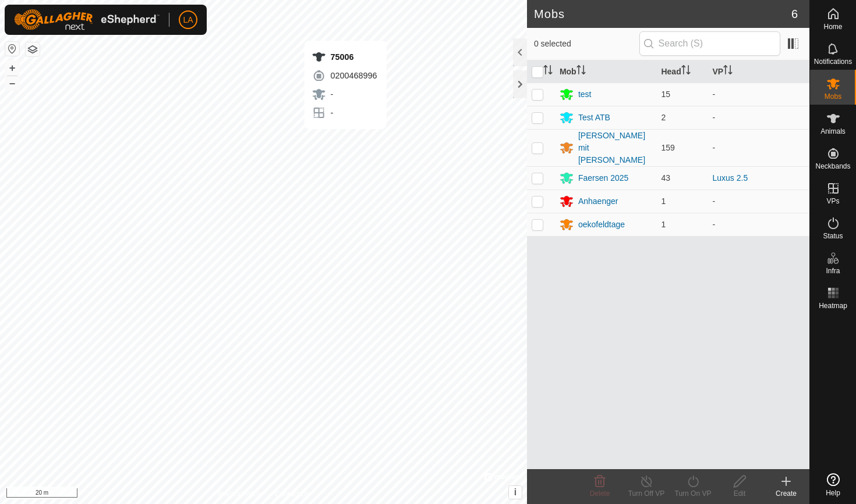 The width and height of the screenshot is (856, 504). Describe the element at coordinates (647, 494) in the screenshot. I see `div: Turn Off VP` at that location.